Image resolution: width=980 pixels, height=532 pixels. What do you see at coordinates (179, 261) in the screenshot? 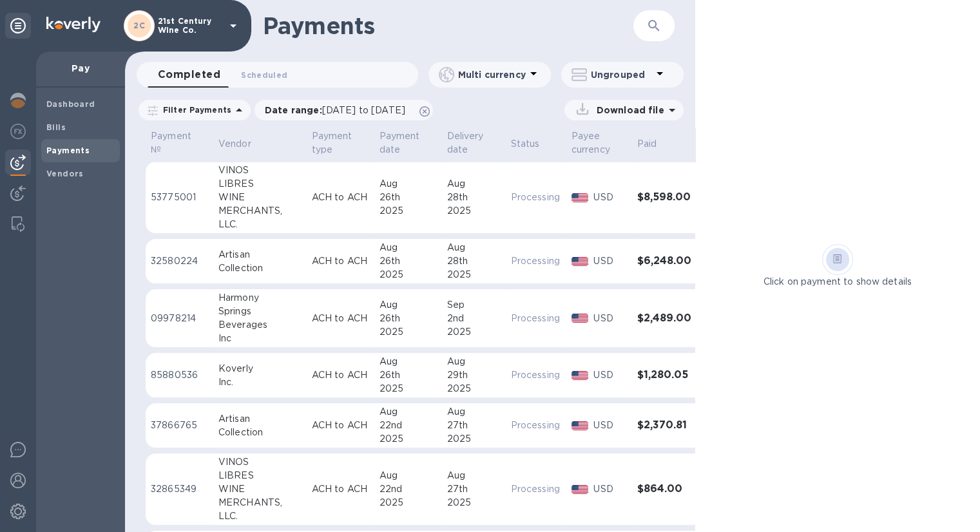
I see `p: 32580224` at bounding box center [179, 261].